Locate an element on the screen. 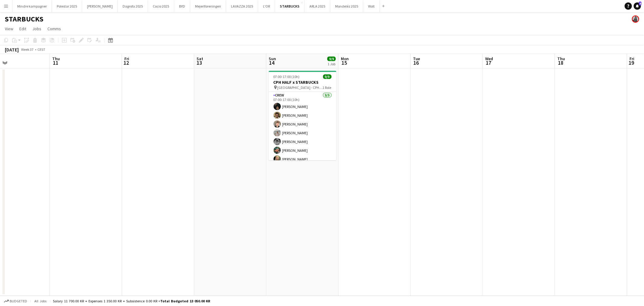  span: All jobs is located at coordinates (40, 301).